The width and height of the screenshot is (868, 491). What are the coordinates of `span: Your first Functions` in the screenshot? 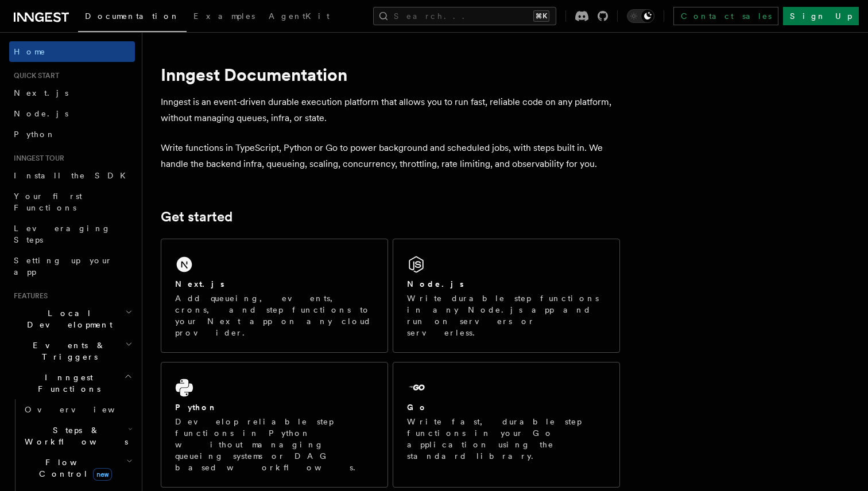 It's located at (48, 202).